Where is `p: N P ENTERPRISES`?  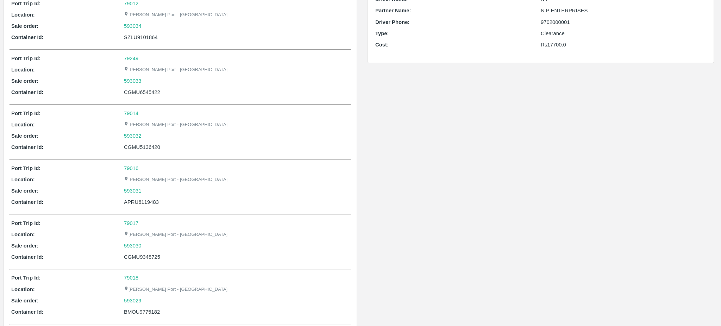 p: N P ENTERPRISES is located at coordinates (623, 11).